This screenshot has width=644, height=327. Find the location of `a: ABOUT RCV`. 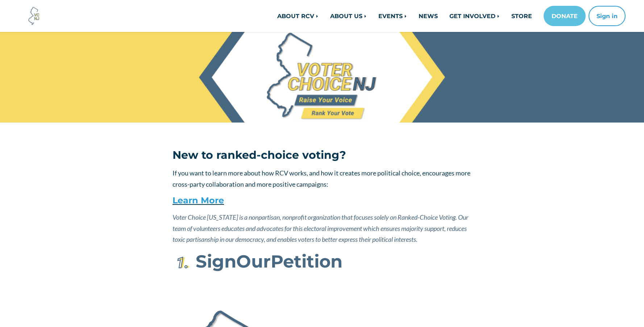

a: ABOUT RCV is located at coordinates (298, 16).